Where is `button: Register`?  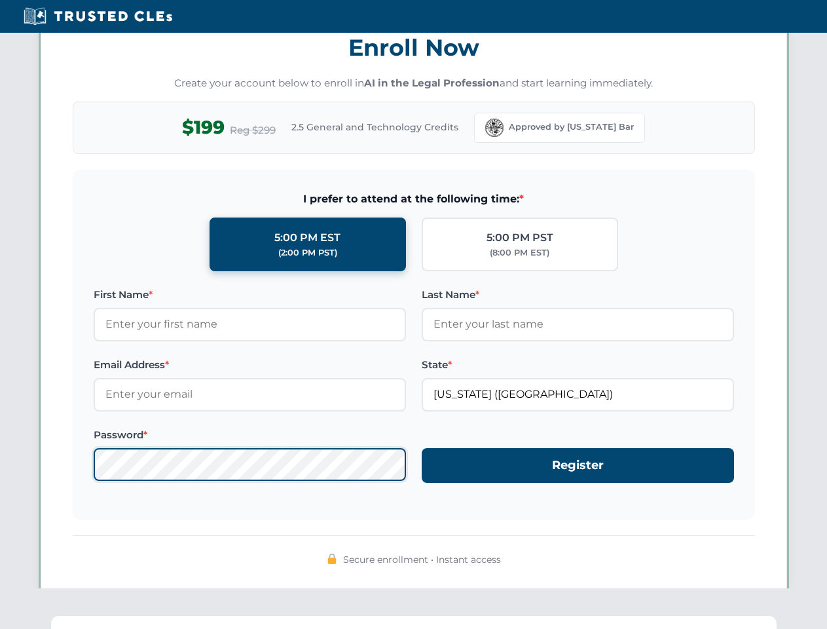
button: Register is located at coordinates (578, 465).